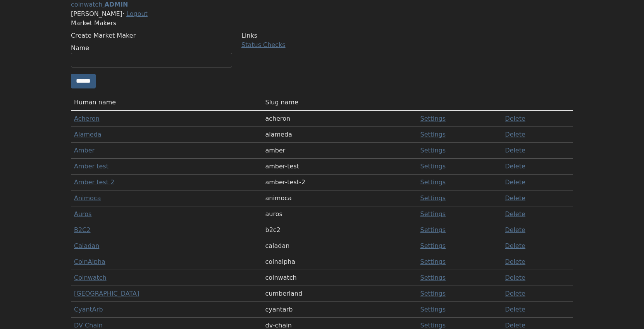 This screenshot has height=329, width=644. Describe the element at coordinates (339, 166) in the screenshot. I see `td: amber-test` at that location.